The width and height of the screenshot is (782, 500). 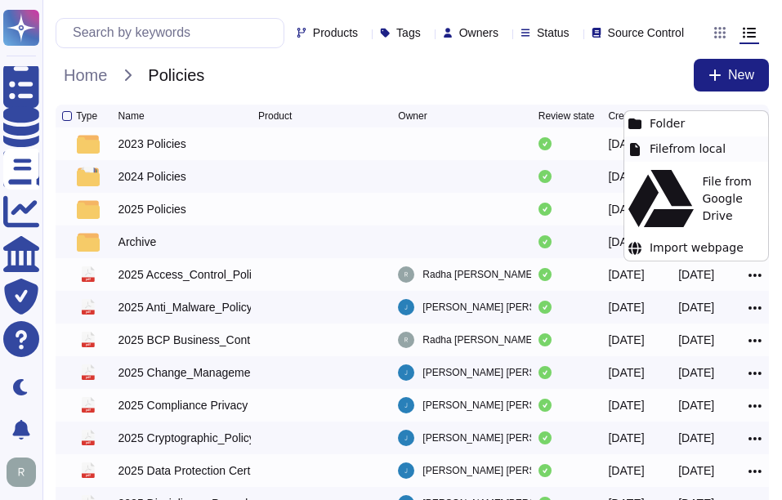 What do you see at coordinates (174, 33) in the screenshot?
I see `input: Search by keywords` at bounding box center [174, 33].